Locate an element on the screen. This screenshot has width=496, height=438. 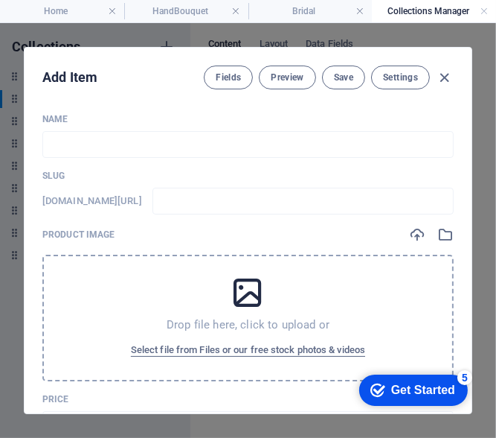
span: Settings is located at coordinates (400, 77).